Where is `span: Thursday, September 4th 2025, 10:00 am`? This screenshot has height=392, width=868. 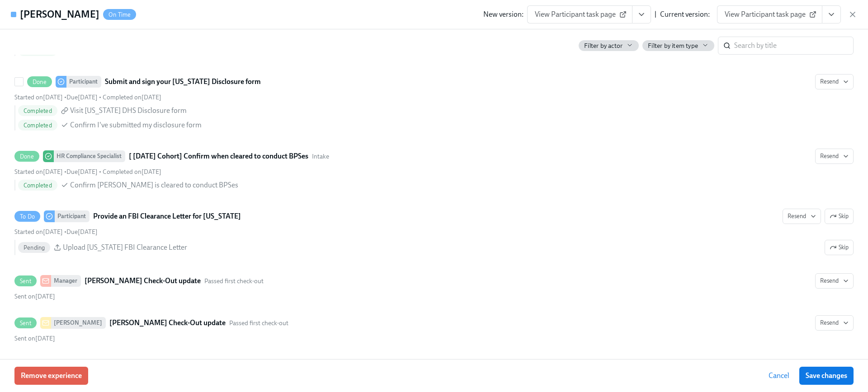
span: Thursday, September 4th 2025, 10:00 am is located at coordinates (82, 232).